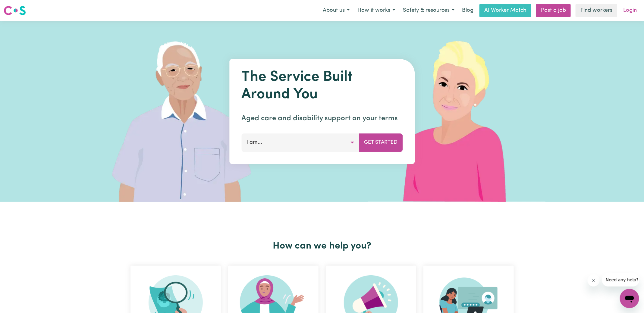  I want to click on button: How it works, so click(376, 10).